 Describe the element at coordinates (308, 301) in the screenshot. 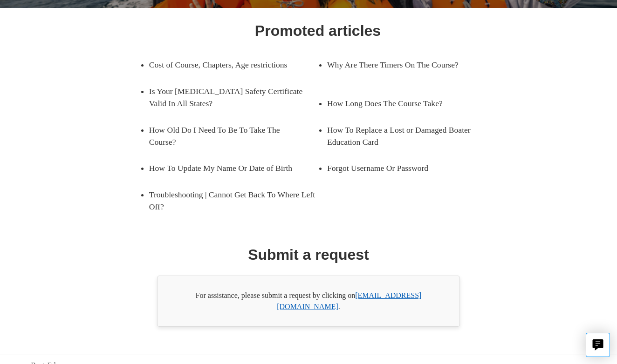

I see `div: For assistance, please submit a request by clicking on .` at that location.